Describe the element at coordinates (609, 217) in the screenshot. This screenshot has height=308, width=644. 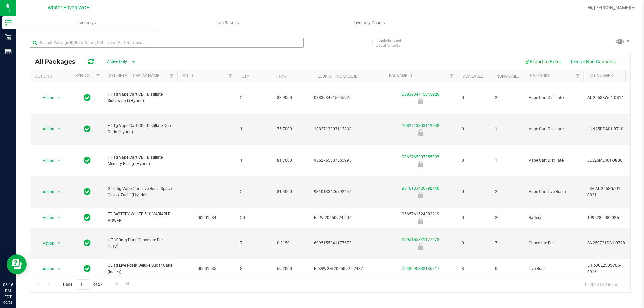
I see `span: 1992285-082025` at that location.